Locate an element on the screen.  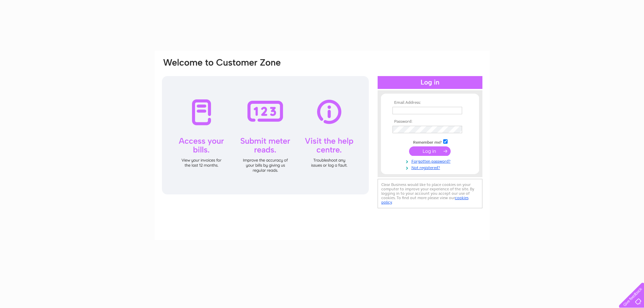
a: Not registered? is located at coordinates (431, 167).